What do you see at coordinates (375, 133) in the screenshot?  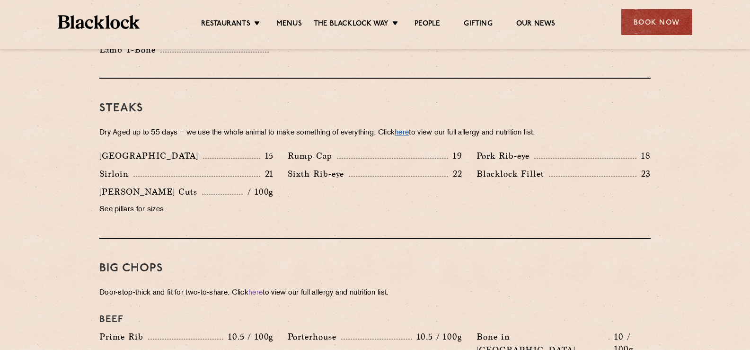 I see `p: Dry Aged up to 55 days − we use the whole animal to make something of everything. Click to view o...` at bounding box center [375, 133].